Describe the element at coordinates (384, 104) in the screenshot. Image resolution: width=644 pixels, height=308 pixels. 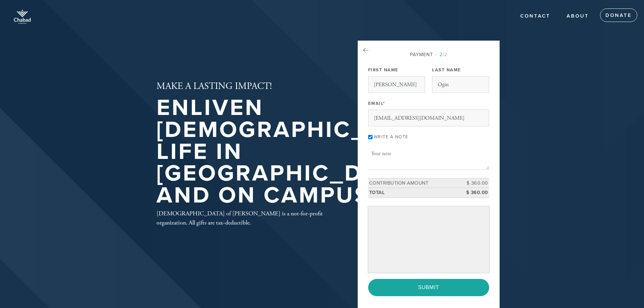
I see `span: This field is required.` at that location.